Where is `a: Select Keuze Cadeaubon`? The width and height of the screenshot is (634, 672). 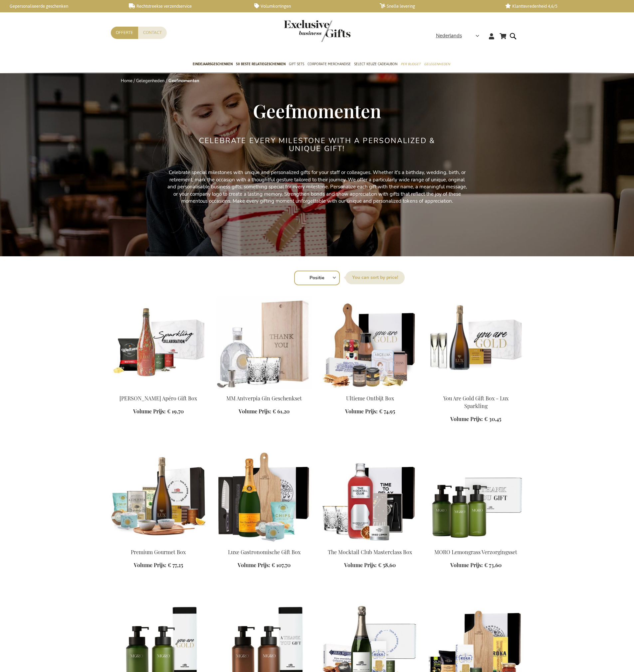 a: Select Keuze Cadeaubon is located at coordinates (376, 64).